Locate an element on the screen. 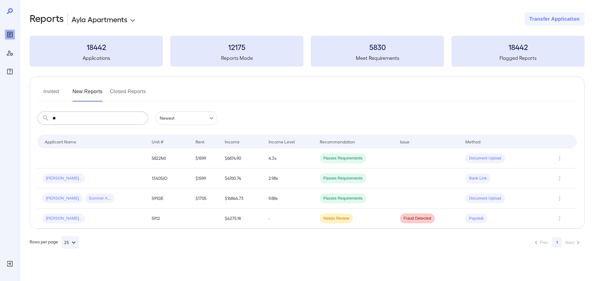 This screenshot has width=592, height=281. p: Ayla Apartments is located at coordinates (99, 19).